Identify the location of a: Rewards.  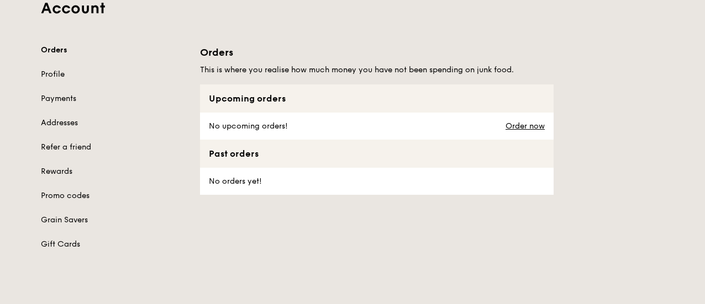
(114, 172).